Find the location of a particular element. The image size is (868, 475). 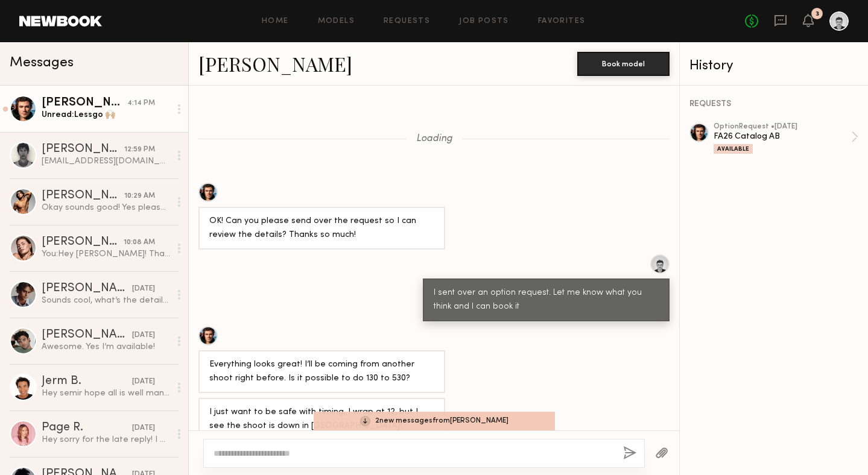

div: REQUESTS is located at coordinates (774, 104).